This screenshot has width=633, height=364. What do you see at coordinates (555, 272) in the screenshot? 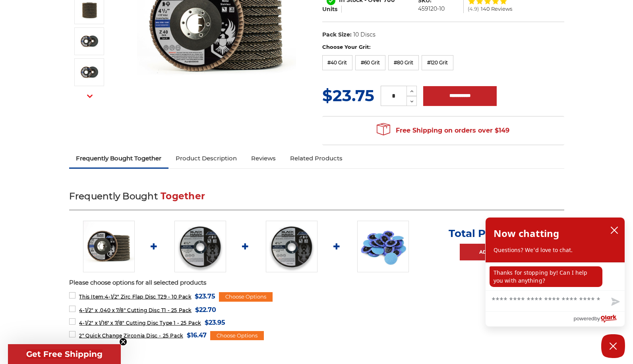
I see `div: olark chatbox` at bounding box center [555, 272].